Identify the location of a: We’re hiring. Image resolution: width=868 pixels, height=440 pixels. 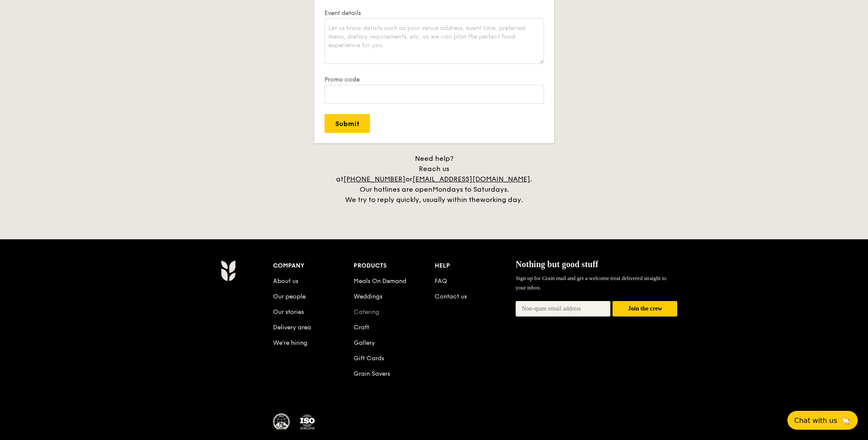
(290, 342).